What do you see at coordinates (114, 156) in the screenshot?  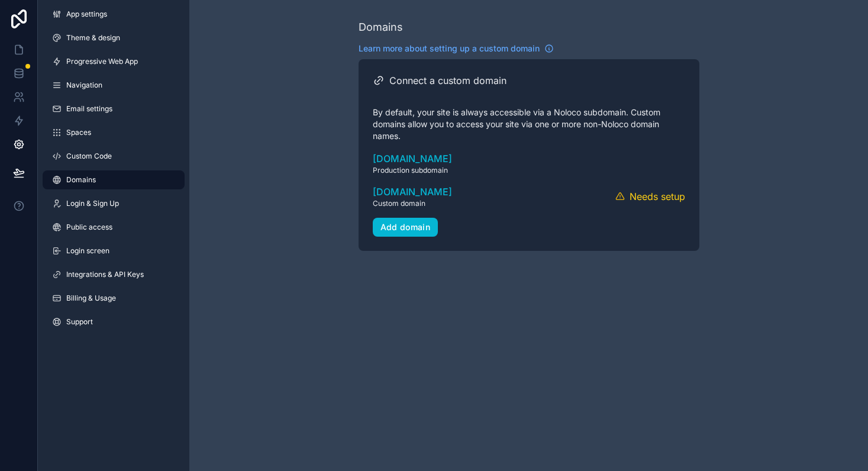 I see `a: Custom Code` at bounding box center [114, 156].